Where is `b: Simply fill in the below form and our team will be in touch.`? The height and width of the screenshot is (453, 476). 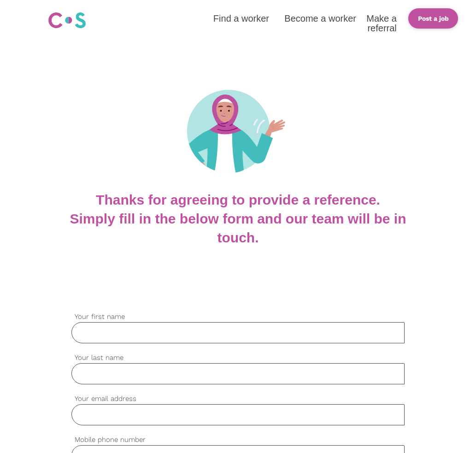
b: Simply fill in the below form and our team will be in touch. is located at coordinates (240, 228).